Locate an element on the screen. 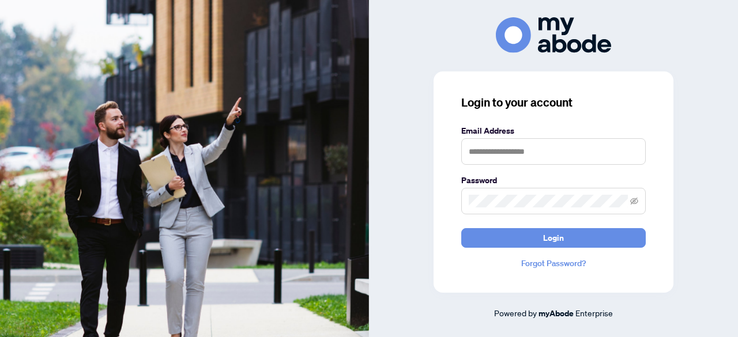 This screenshot has height=337, width=738. span: eye-invisible is located at coordinates (634, 201).